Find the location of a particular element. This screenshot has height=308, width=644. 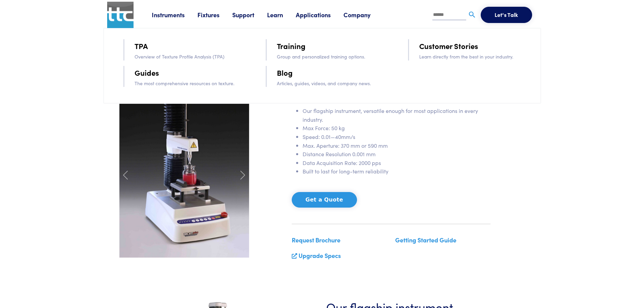

a: Blog is located at coordinates (285, 72).